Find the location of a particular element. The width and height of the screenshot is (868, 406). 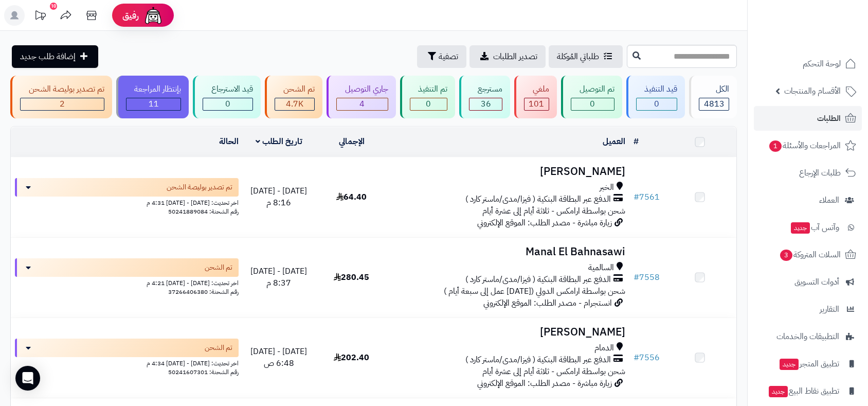

a: طلبات الإرجاع is located at coordinates (808, 173).